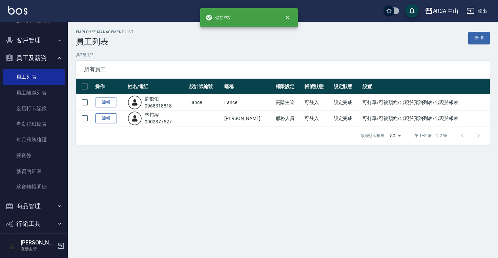 The image size is (498, 258). What do you see at coordinates (412, 11) in the screenshot?
I see `button: save` at bounding box center [412, 11].